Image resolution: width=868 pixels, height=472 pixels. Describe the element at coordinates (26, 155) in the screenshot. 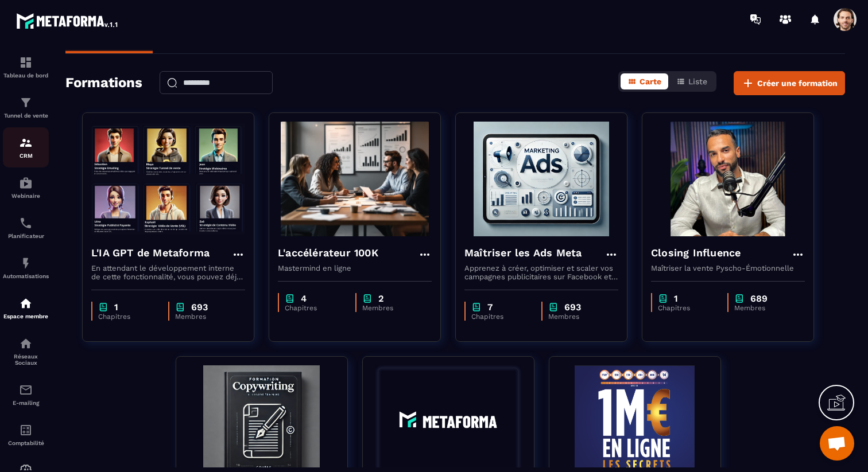

I see `p: CRM` at that location.